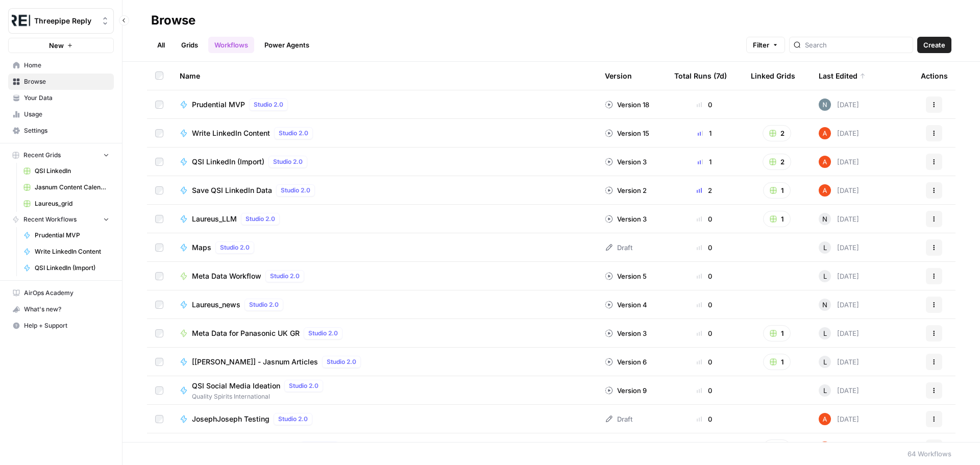 The width and height of the screenshot is (980, 465). What do you see at coordinates (61, 65) in the screenshot?
I see `a: Home` at bounding box center [61, 65].